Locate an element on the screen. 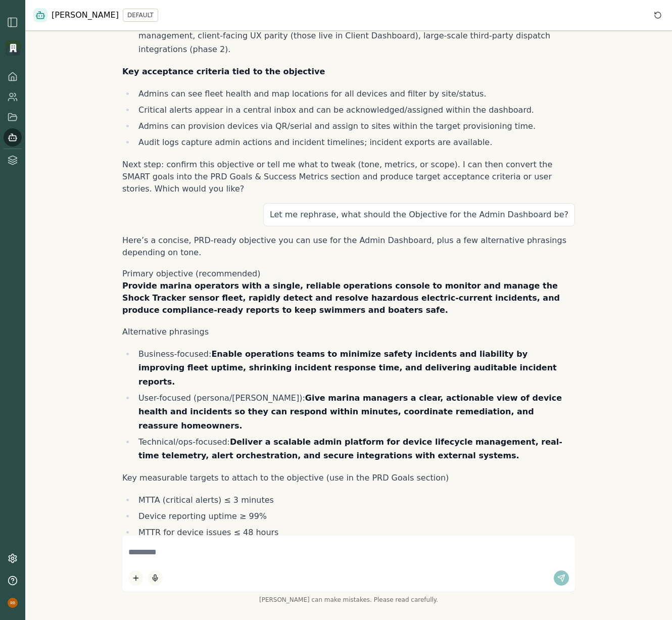  p: Here’s a concise, PRD-ready objective you can use for the Admin Dashboard, plus a few alternative... is located at coordinates (349, 247).